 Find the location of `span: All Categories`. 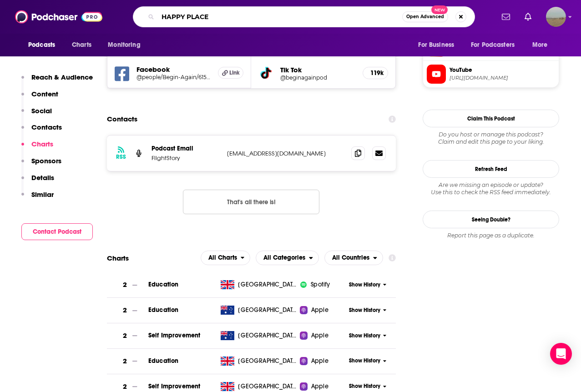

span: All Categories is located at coordinates (284, 258).